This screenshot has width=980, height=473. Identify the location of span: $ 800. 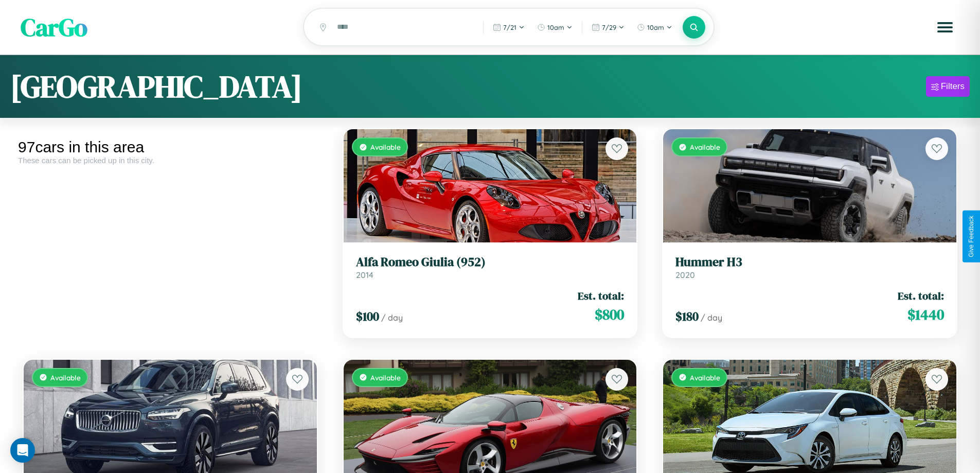
(609, 314).